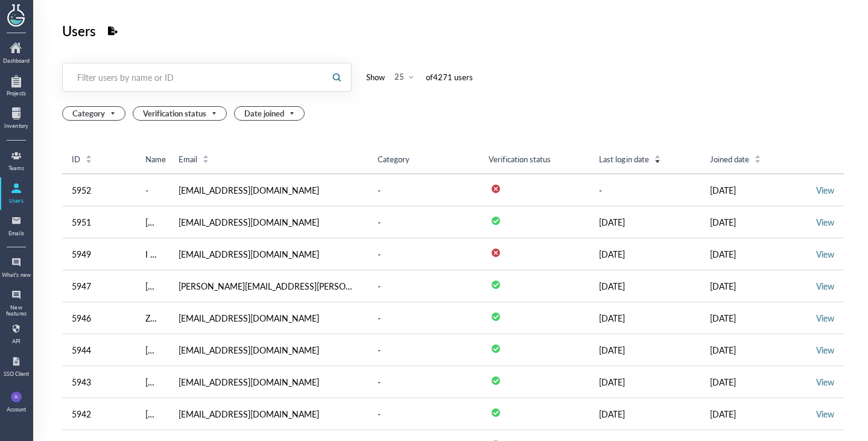  What do you see at coordinates (152, 254) in the screenshot?
I see `td: I Love u` at bounding box center [152, 254].